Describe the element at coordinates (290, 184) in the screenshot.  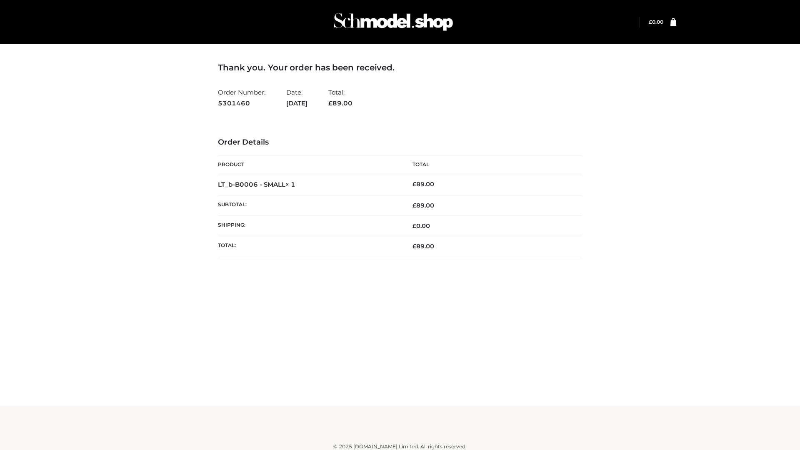
I see `strong: × 1` at that location.